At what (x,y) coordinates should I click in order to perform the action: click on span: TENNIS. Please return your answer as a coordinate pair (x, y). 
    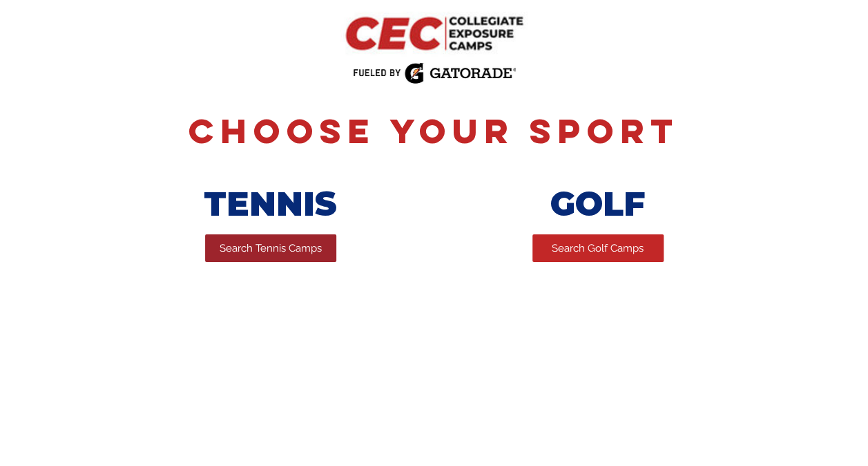
    Looking at the image, I should click on (270, 204).